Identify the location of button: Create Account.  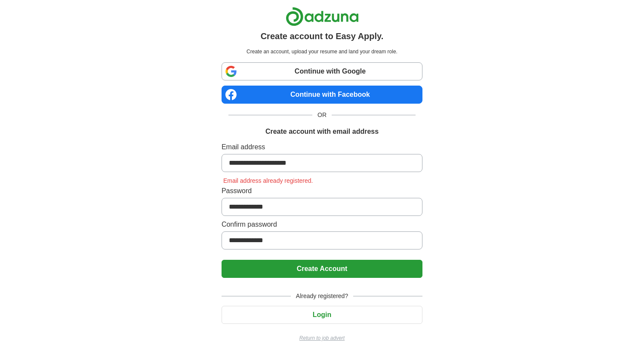
(322, 269).